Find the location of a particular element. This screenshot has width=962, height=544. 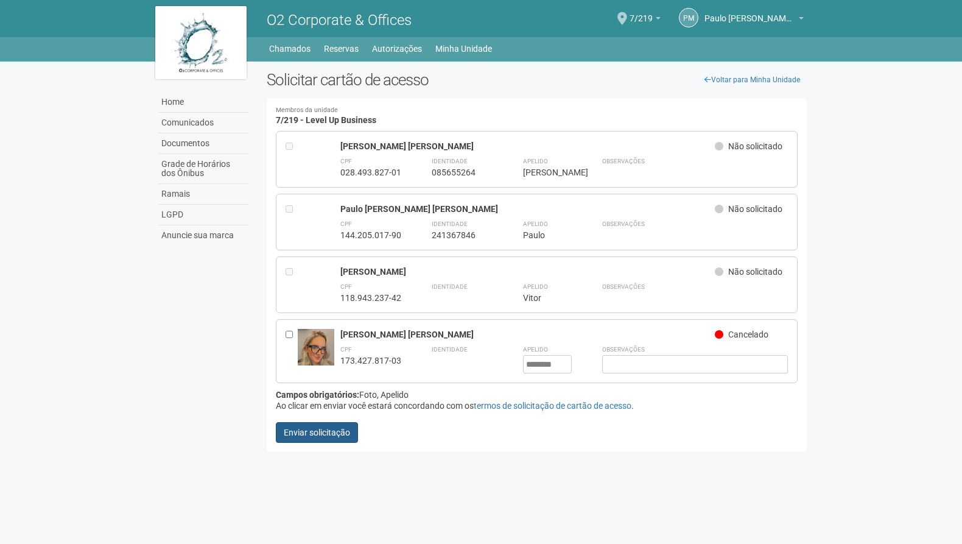

a: PM is located at coordinates (689, 18).